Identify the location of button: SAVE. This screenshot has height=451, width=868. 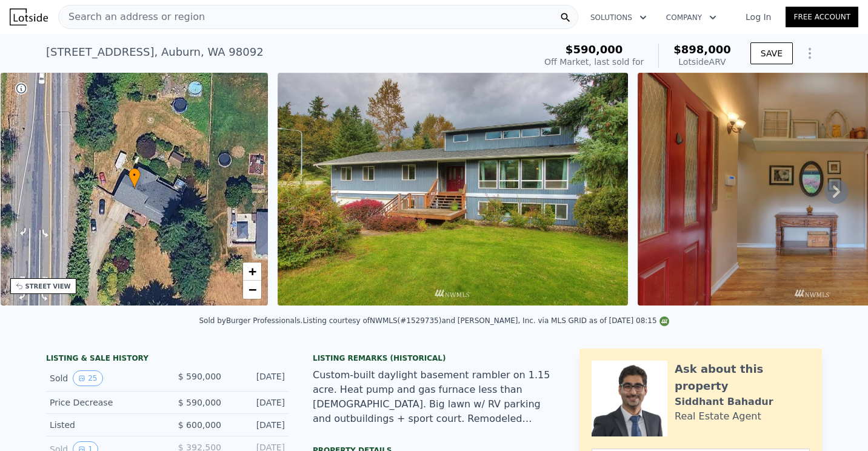
(772, 54).